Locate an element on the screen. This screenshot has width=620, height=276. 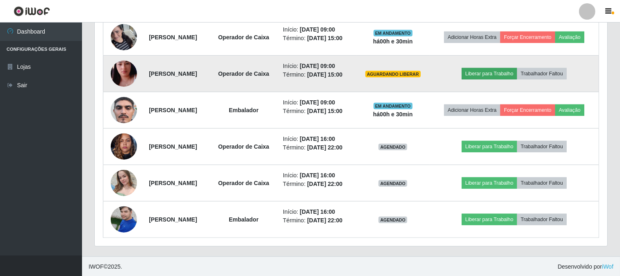
span: © 2025 . is located at coordinates (105, 267).